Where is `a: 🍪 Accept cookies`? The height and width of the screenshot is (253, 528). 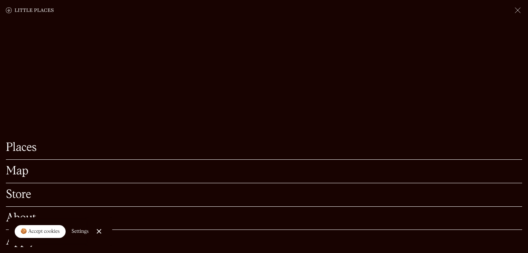
a: 🍪 Accept cookies is located at coordinates (40, 231).